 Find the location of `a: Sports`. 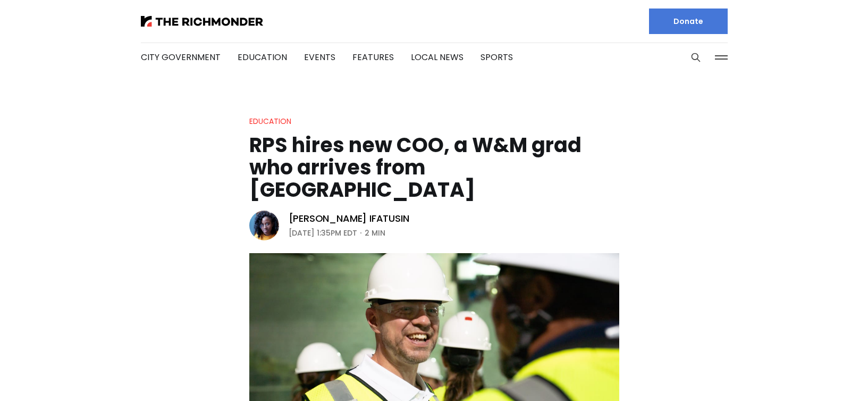

a: Sports is located at coordinates (496, 57).